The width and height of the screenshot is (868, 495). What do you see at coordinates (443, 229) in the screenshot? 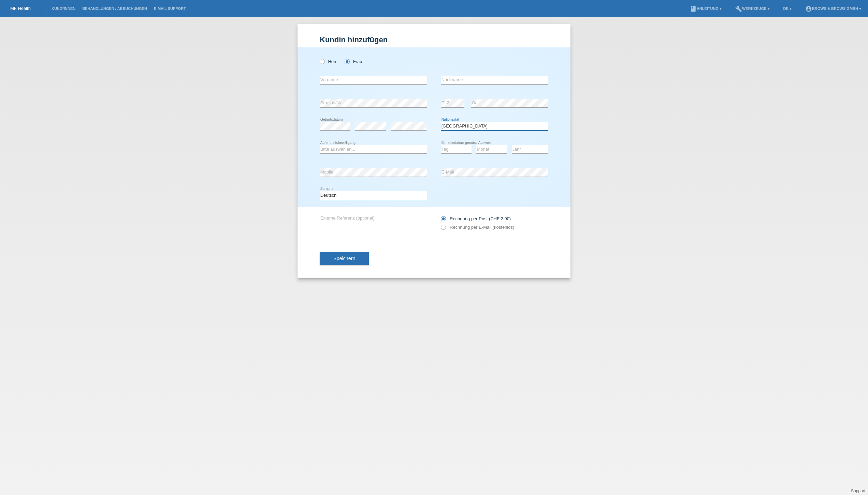
I see `input: Rechnung per E-Mail (kostenlos)` at bounding box center [443, 229].